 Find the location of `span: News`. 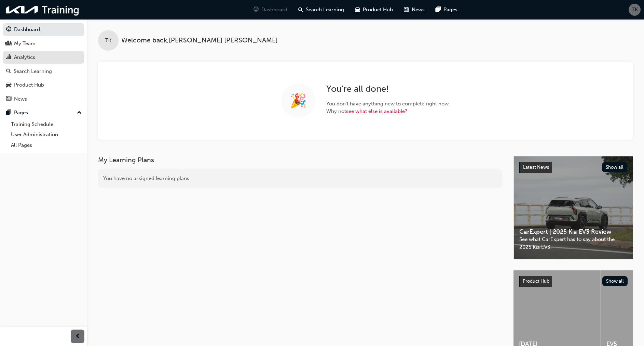

span: News is located at coordinates (418, 9).